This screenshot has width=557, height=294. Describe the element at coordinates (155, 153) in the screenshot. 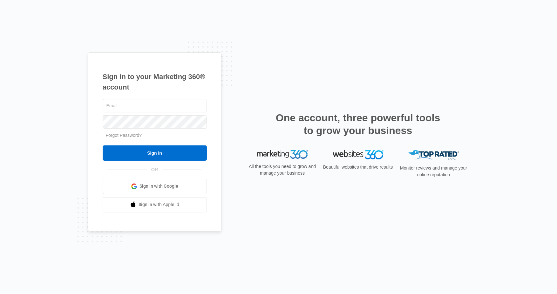

I see `input: Sign In` at that location.